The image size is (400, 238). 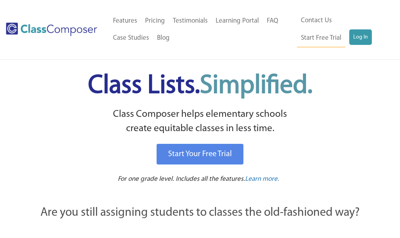 What do you see at coordinates (200, 121) in the screenshot?
I see `p: Class Composer helps elementary schools create equitable classes in less time.` at bounding box center [200, 121].